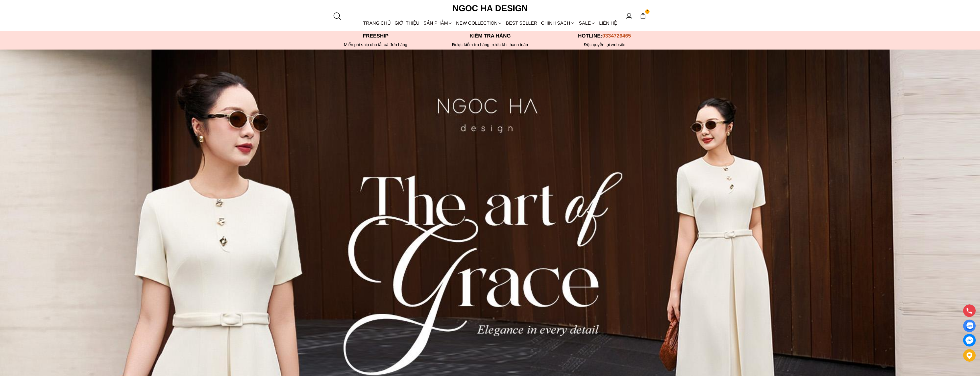 This screenshot has height=376, width=980. Describe the element at coordinates (558, 23) in the screenshot. I see `div: Chính sách` at that location.